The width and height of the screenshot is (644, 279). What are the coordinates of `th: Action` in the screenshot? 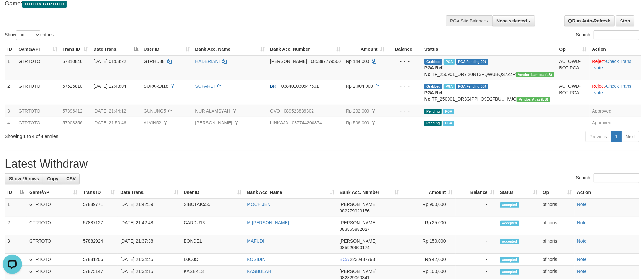 It's located at (615, 49).